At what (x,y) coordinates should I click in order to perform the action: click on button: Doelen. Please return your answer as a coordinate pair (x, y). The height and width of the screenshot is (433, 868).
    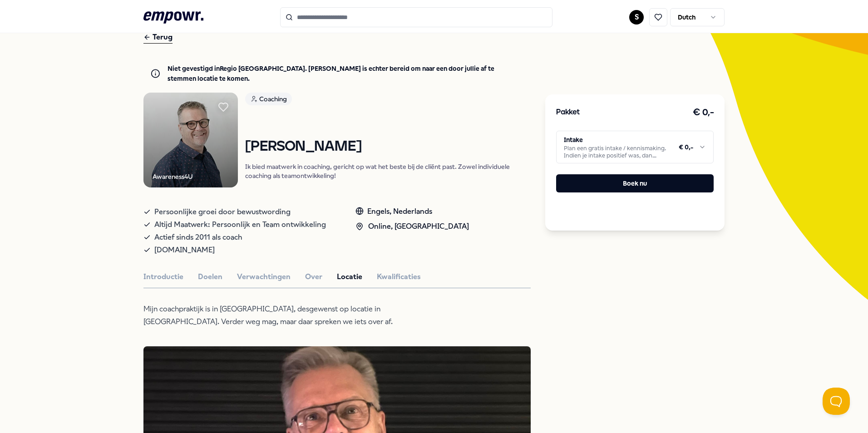
    Looking at the image, I should click on (210, 277).